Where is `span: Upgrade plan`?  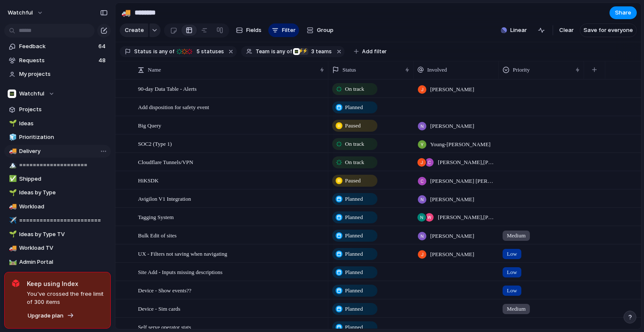
span: Upgrade plan is located at coordinates (45, 316).